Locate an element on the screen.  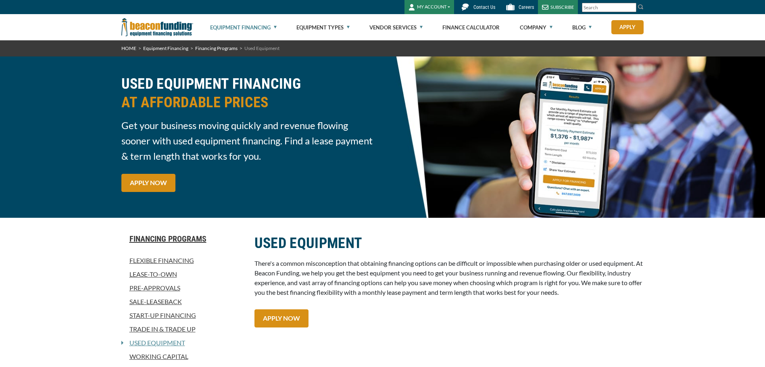
span: Get your business moving quickly and revenue flowing sooner with used equipment financing. Find a... is located at coordinates (250, 141).